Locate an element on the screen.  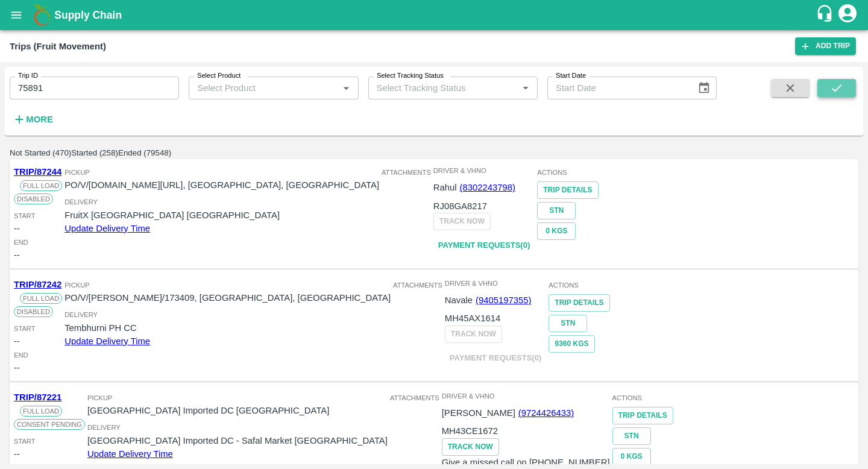
label: Start Date is located at coordinates (571, 76).